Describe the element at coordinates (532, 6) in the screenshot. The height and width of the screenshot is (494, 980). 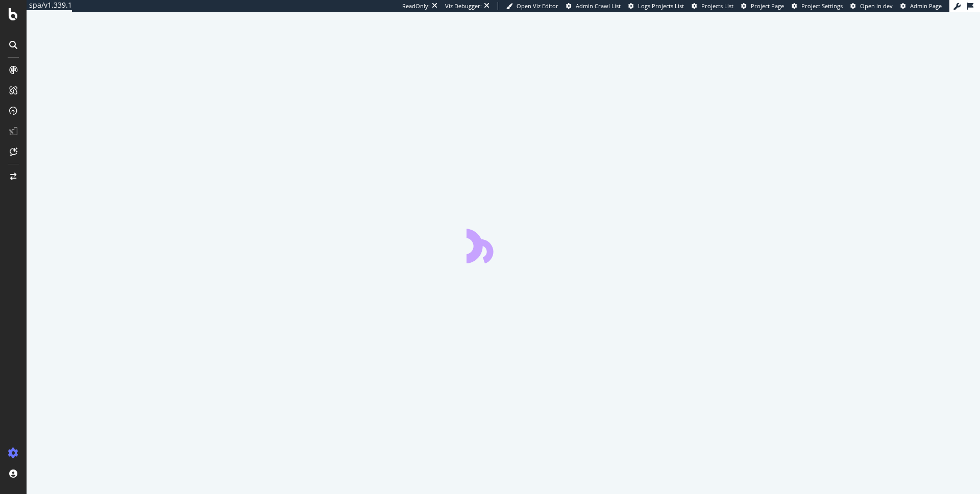
I see `a: Open Viz Editor` at that location.